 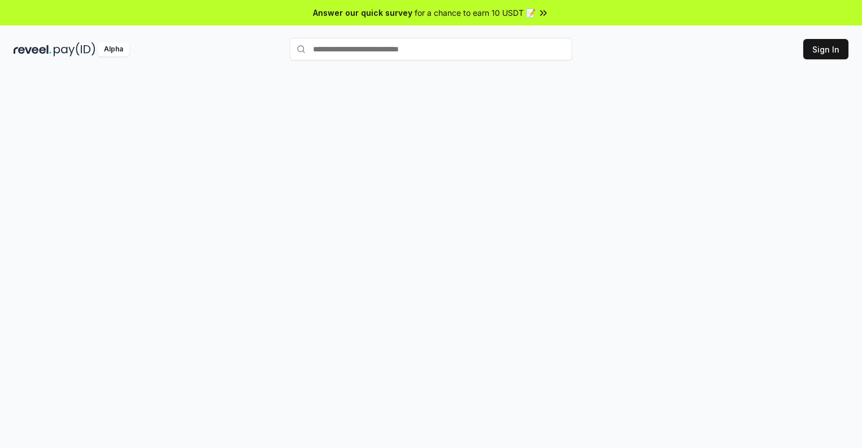 What do you see at coordinates (114, 49) in the screenshot?
I see `div: Alpha` at bounding box center [114, 49].